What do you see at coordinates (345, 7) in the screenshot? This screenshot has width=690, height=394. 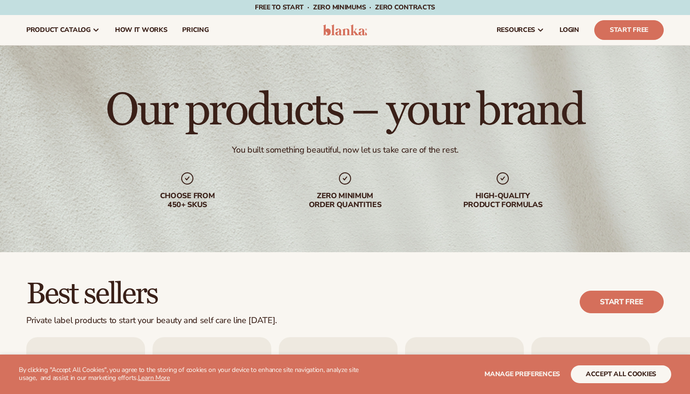 I see `span: Free to start · ZERO minimums · ZERO contracts` at bounding box center [345, 7].